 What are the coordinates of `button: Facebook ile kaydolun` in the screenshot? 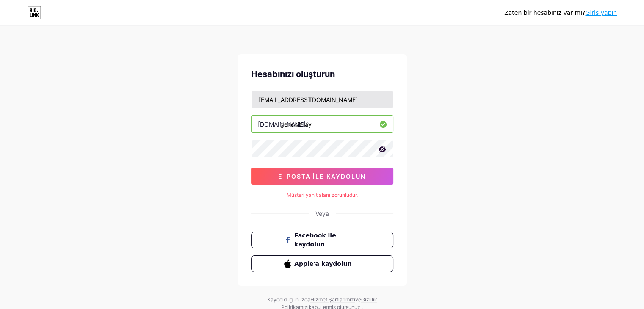 It's located at (322, 240).